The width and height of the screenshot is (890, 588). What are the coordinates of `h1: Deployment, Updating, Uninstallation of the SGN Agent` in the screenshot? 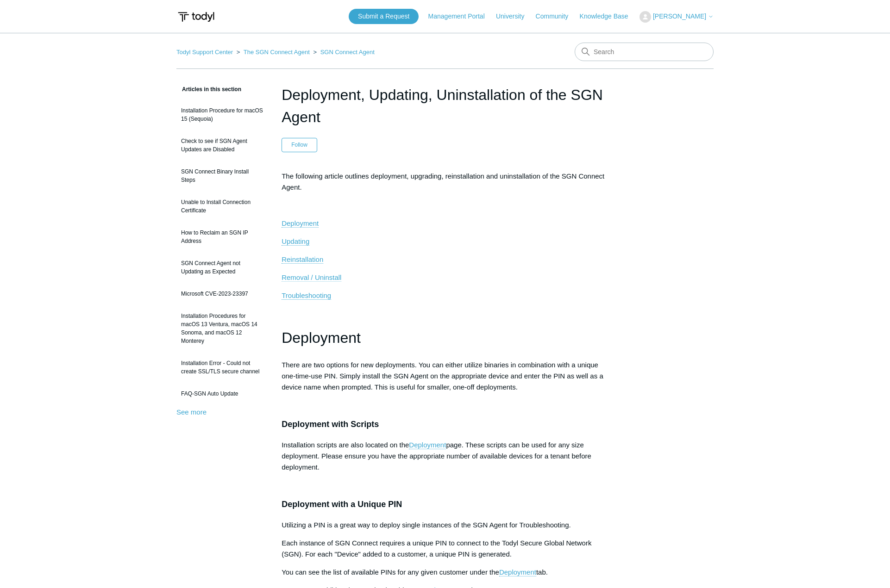 It's located at (445, 106).